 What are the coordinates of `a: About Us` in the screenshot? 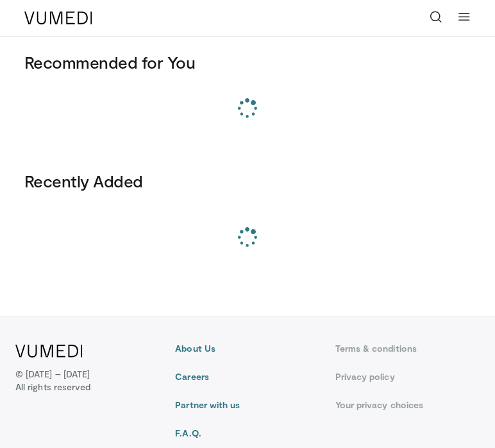 It's located at (247, 349).